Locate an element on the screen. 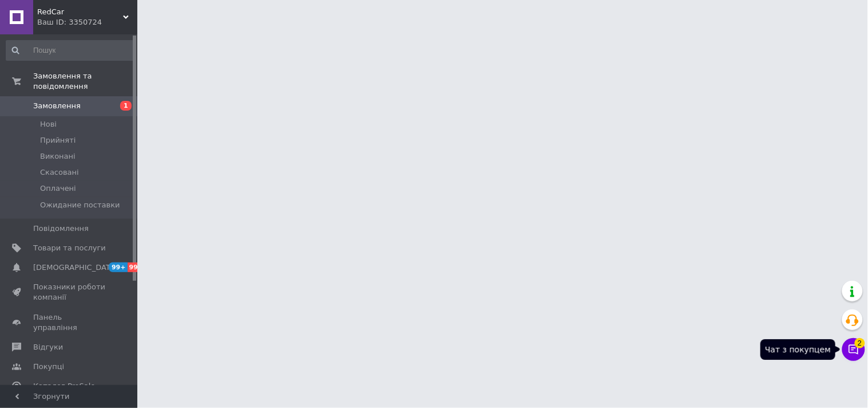 The height and width of the screenshot is (408, 868). span: Товари та послуги is located at coordinates (69, 248).